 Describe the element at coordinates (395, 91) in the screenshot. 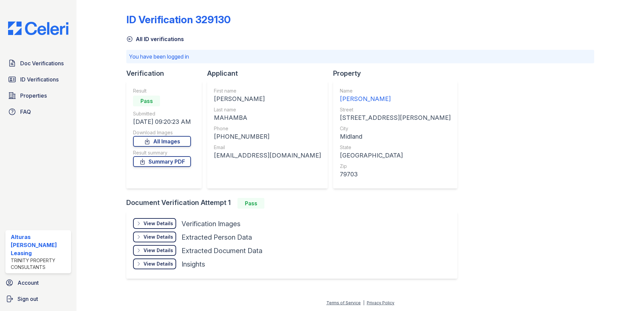

I see `div: Name` at that location.